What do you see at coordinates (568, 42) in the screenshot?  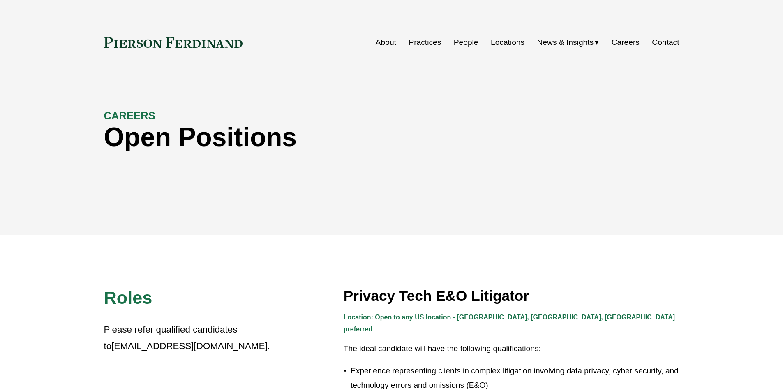 I see `a: folder dropdown` at bounding box center [568, 42].